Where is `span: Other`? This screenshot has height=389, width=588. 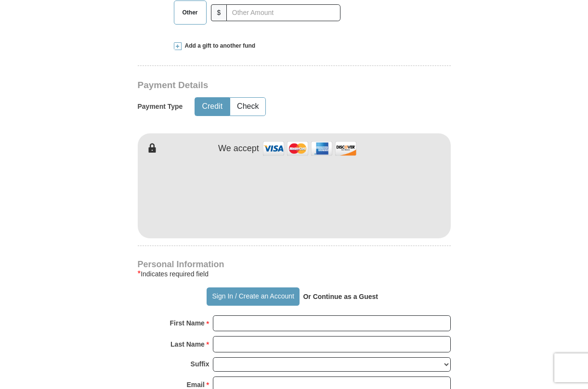
span: Other is located at coordinates (190, 13).